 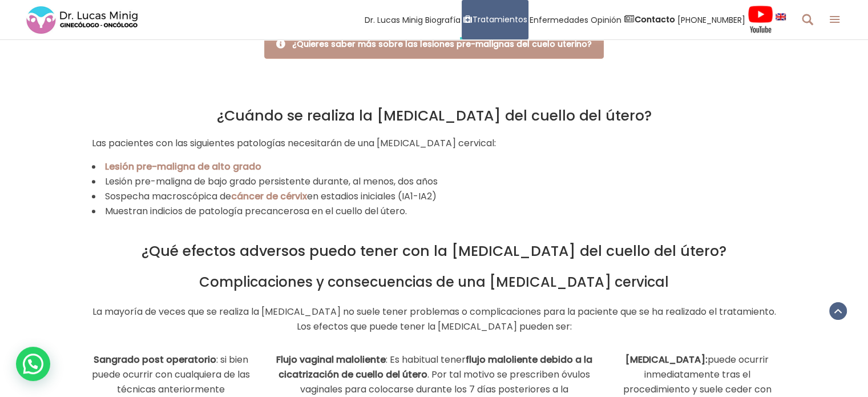 What do you see at coordinates (606, 19) in the screenshot?
I see `span: Opinión` at bounding box center [606, 19].